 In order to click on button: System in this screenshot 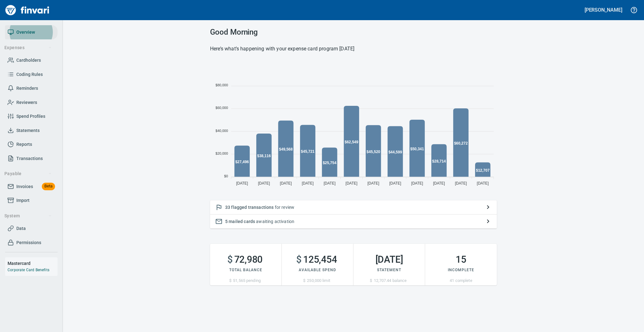, I will do `click(28, 216)`.